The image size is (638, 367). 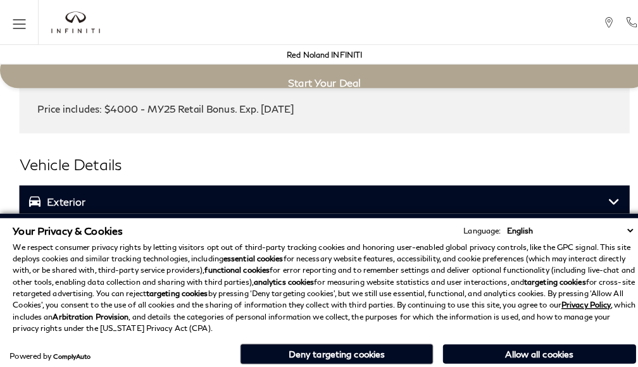 What do you see at coordinates (313, 198) in the screenshot?
I see `h3: Exterior` at bounding box center [313, 198].